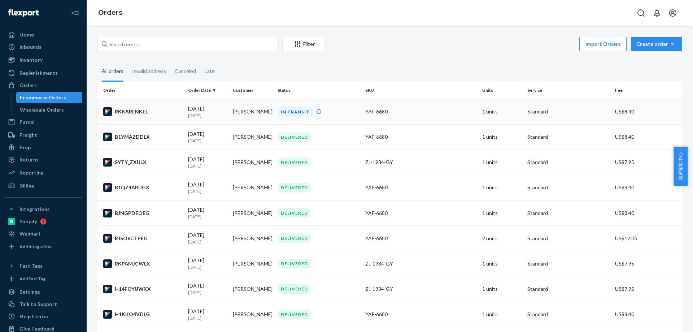  Describe the element at coordinates (421, 264) in the screenshot. I see `div: ZJ-1934-GY` at that location.